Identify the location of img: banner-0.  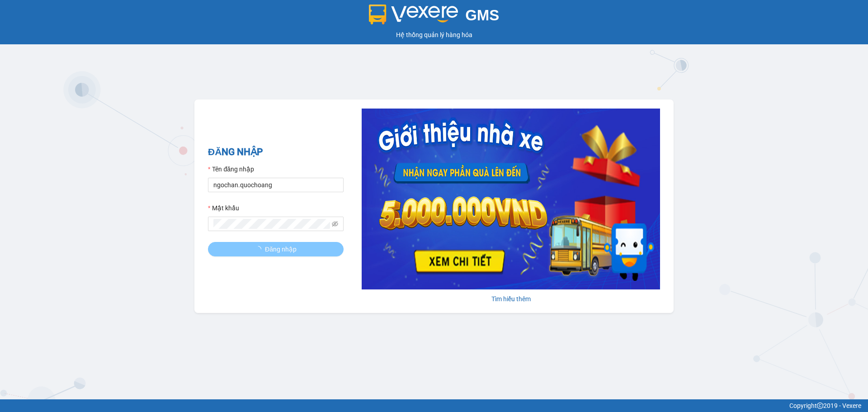
(511, 199).